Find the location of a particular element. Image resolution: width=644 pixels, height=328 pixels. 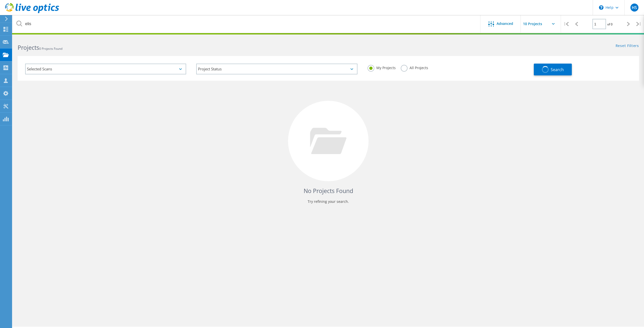

a: Live Optics Dashboard is located at coordinates (32, 12).